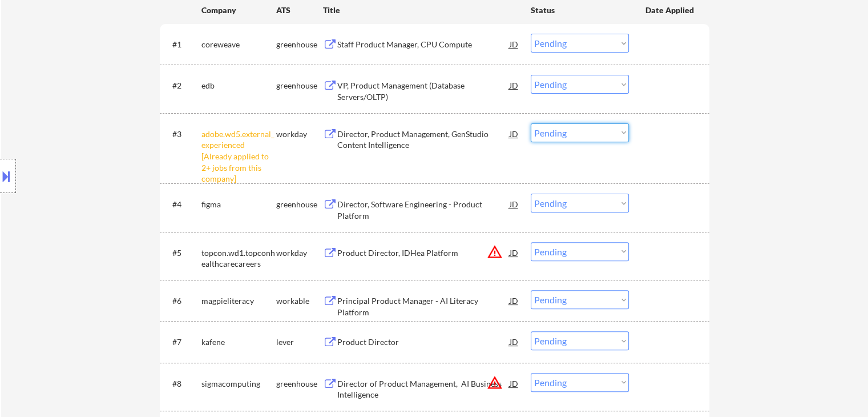 This screenshot has width=868, height=417. What do you see at coordinates (671, 10) in the screenshot?
I see `div: Date Applied` at bounding box center [671, 10].